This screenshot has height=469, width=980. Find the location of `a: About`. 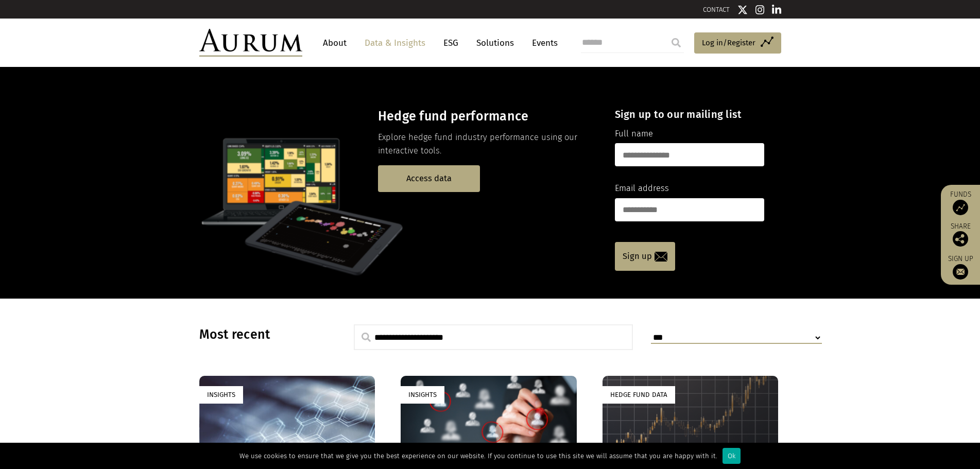

a: About is located at coordinates (335, 42).